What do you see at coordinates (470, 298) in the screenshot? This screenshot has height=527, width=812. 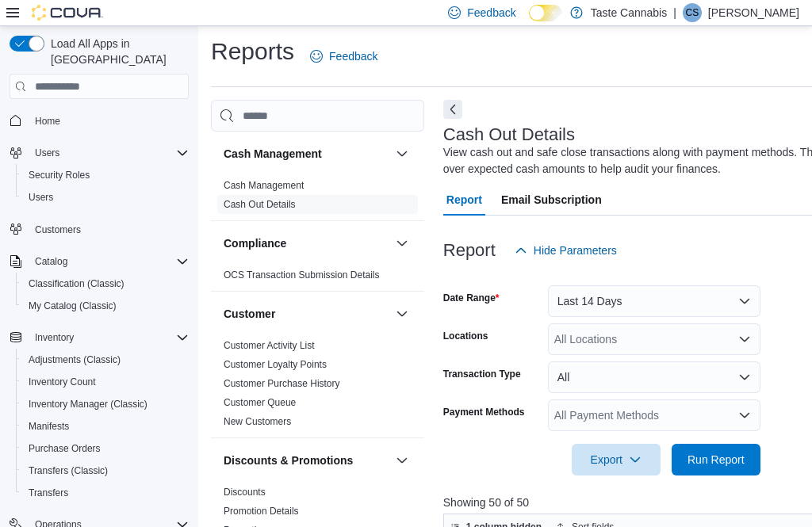 I see `label: Date Range` at bounding box center [470, 298].